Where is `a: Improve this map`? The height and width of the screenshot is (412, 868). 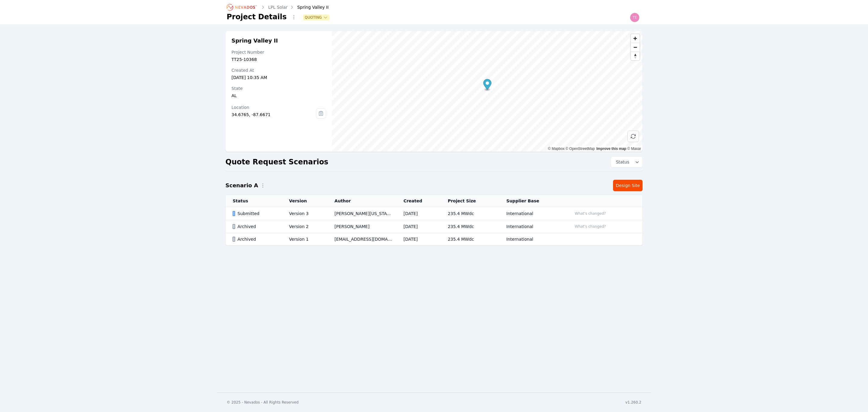
a: Improve this map is located at coordinates (611, 149).